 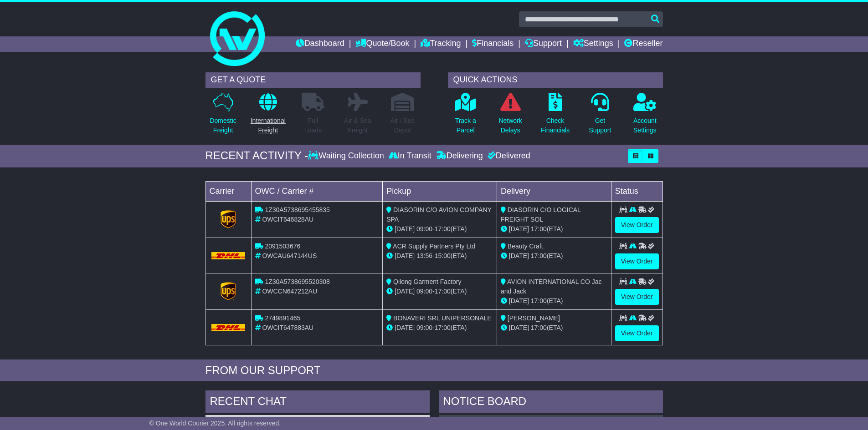 What do you see at coordinates (440, 191) in the screenshot?
I see `td: Pickup` at bounding box center [440, 191].